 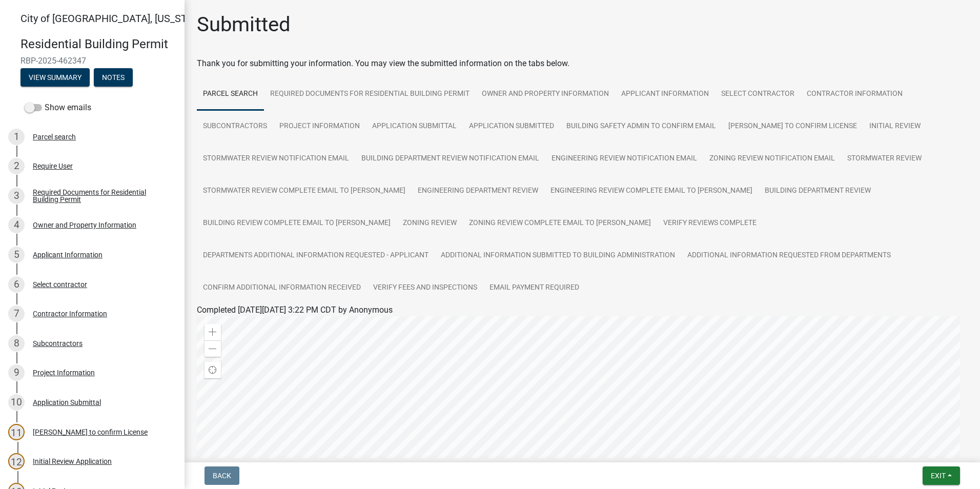 I want to click on a: Application Submittal, so click(x=414, y=126).